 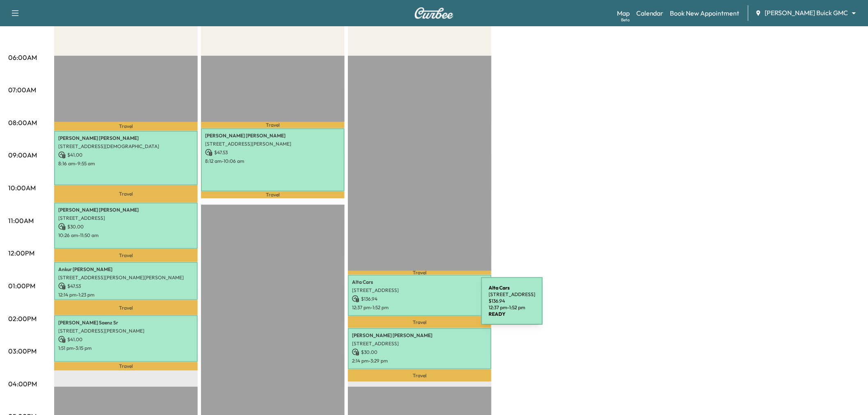 What do you see at coordinates (22, 351) in the screenshot?
I see `p: 03:00PM` at bounding box center [22, 351].